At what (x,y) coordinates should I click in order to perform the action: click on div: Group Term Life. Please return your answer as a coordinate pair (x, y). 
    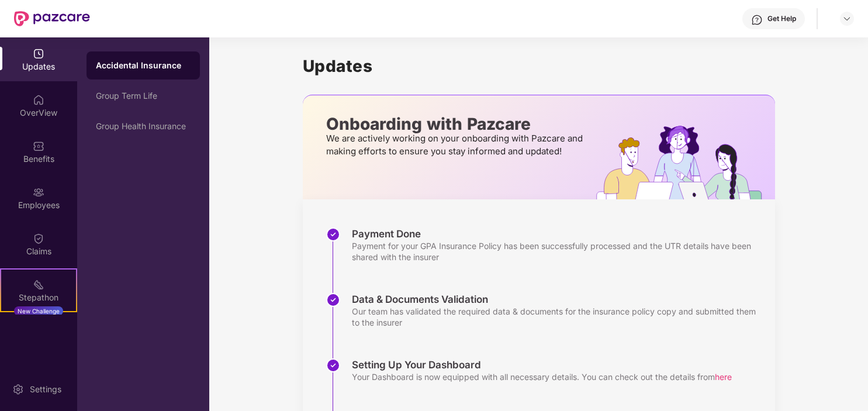
    Looking at the image, I should click on (144, 96).